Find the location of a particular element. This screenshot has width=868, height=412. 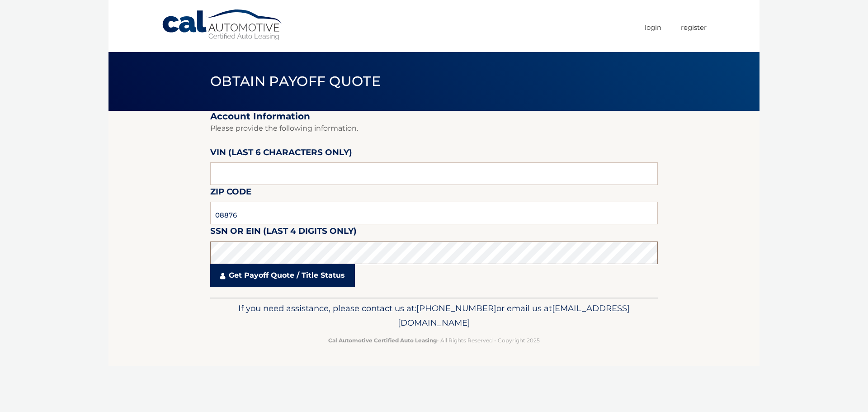

label: Zip Code is located at coordinates (230, 193).